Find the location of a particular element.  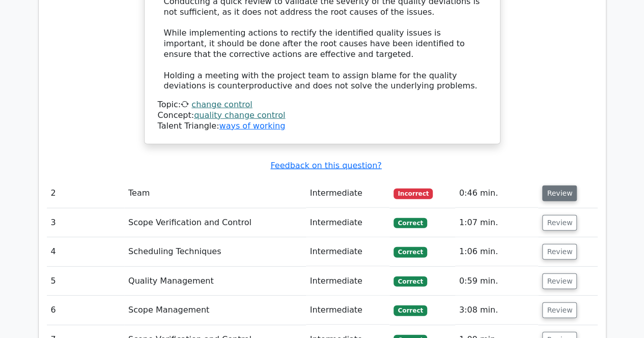

td: 4 is located at coordinates (85, 252).